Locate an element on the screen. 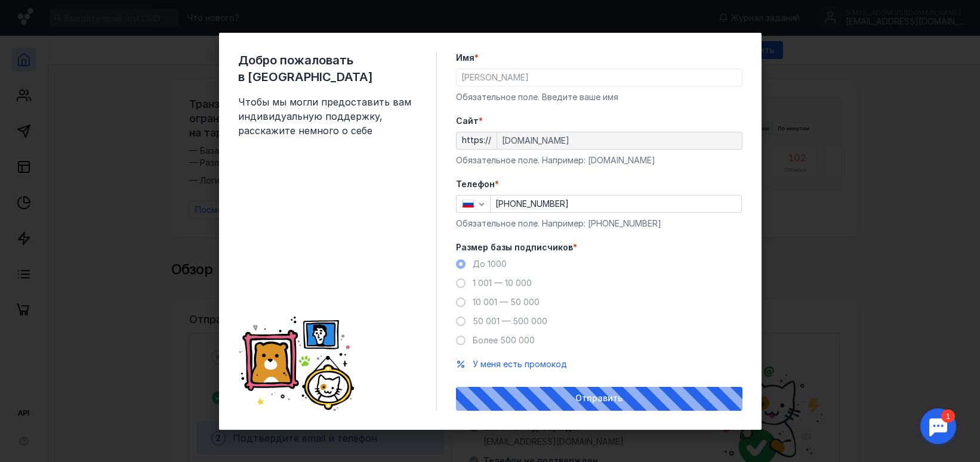 The image size is (980, 462). span: Cайт is located at coordinates (467, 121).